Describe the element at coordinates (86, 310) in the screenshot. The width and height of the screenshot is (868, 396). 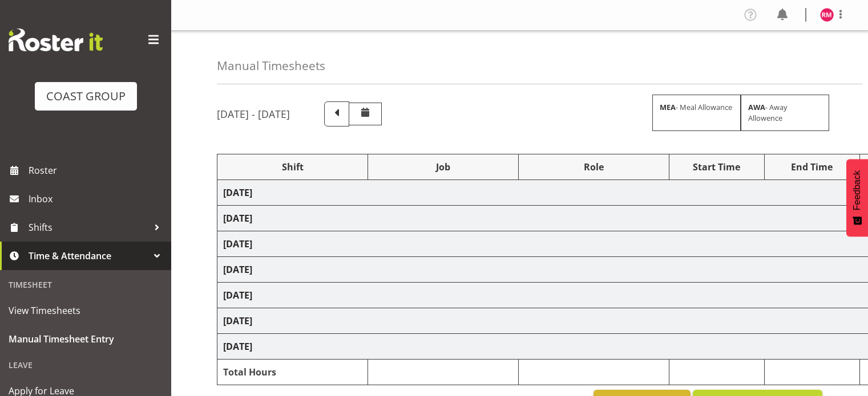
I see `a: View Timesheets` at that location.